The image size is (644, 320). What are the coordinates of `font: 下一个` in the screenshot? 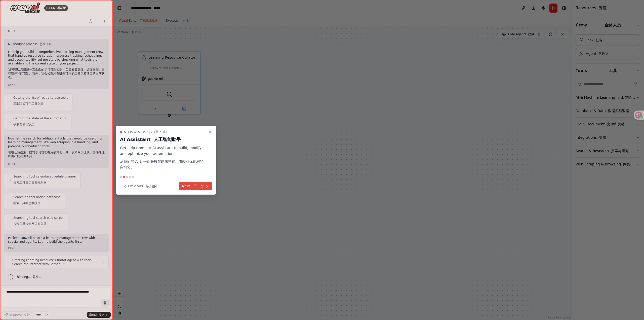 It's located at (199, 186).